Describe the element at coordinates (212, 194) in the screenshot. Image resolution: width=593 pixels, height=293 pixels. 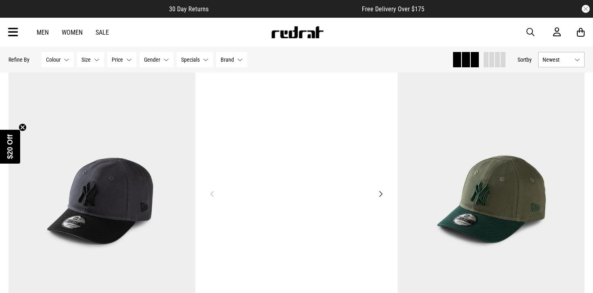
I see `button: Previous` at that location.